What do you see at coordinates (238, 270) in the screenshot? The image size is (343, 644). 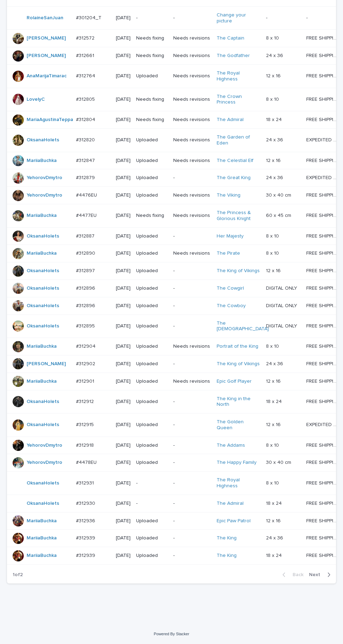 I see `a: The King of Vikings` at bounding box center [238, 270].